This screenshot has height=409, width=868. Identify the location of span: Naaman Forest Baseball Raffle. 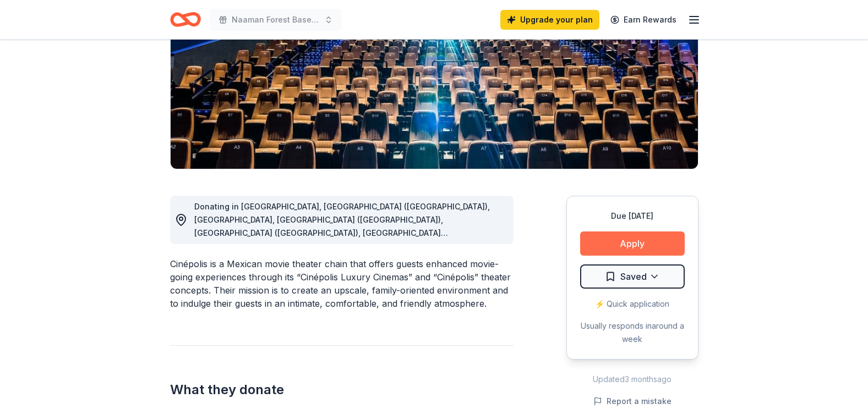
(276, 20).